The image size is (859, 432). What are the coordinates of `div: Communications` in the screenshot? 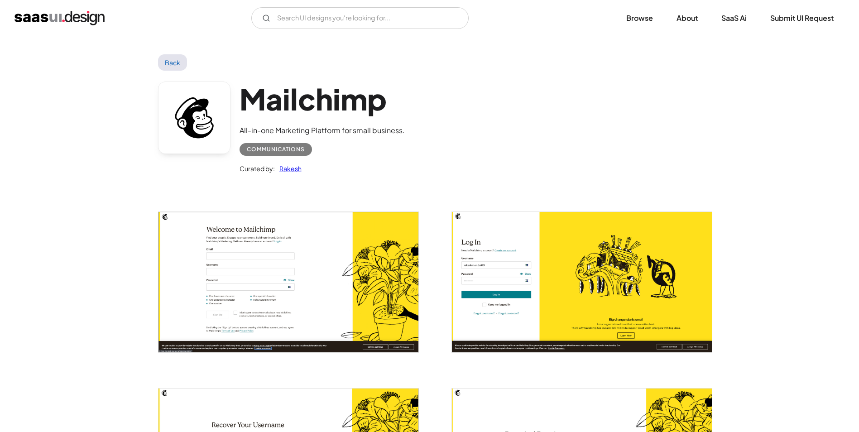 It's located at (276, 149).